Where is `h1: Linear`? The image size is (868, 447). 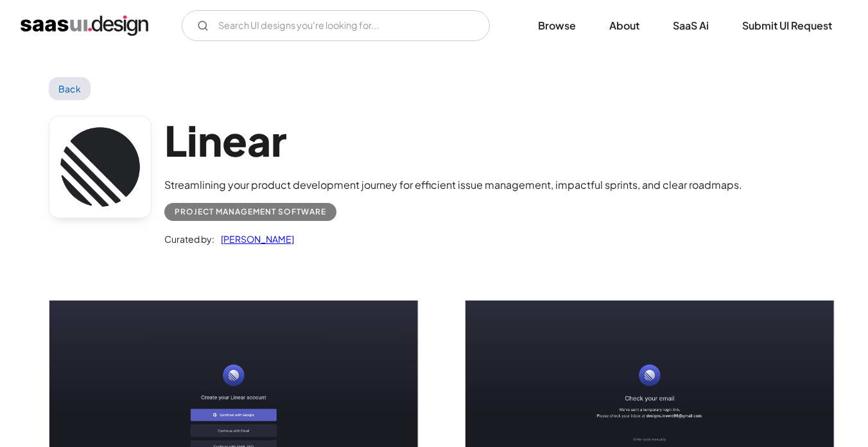
h1: Linear is located at coordinates (453, 140).